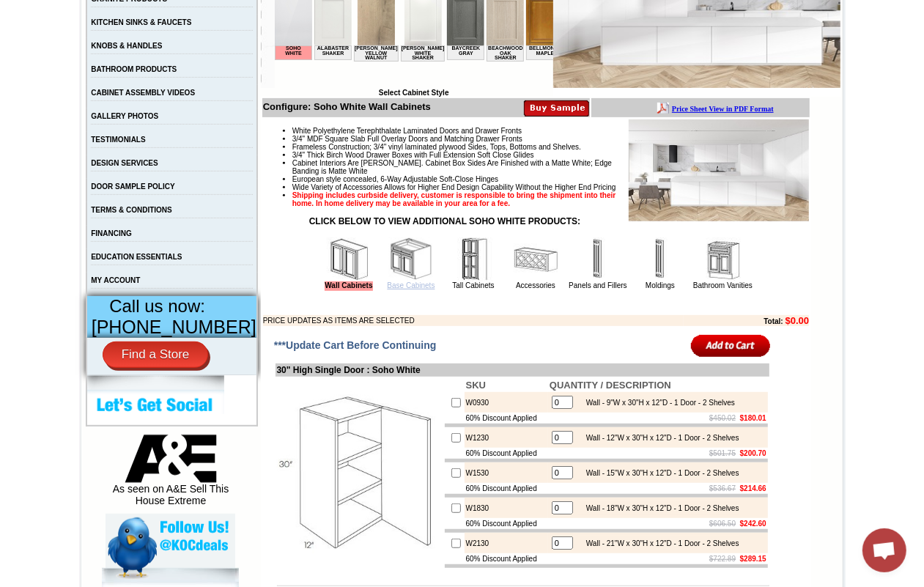 The height and width of the screenshot is (587, 924). I want to click on td: Bellmonte Maple, so click(269, 74).